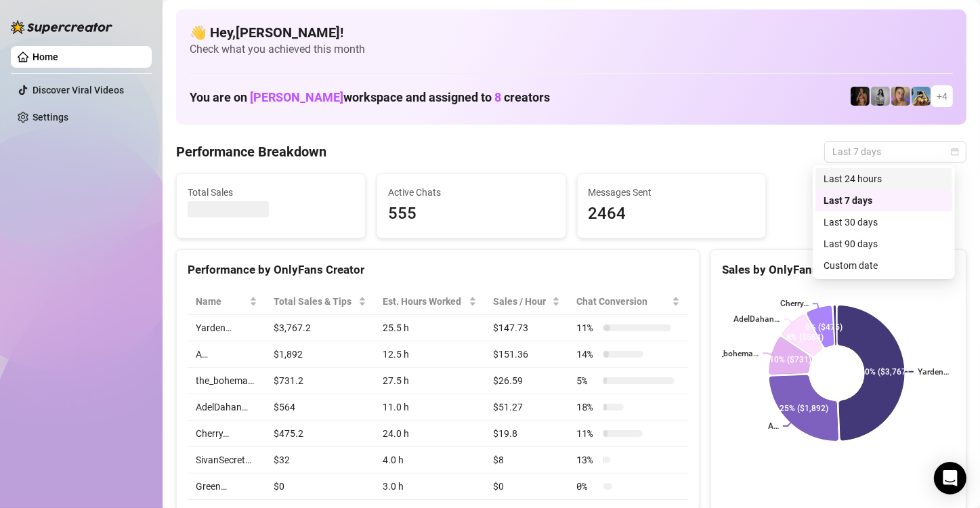 This screenshot has width=980, height=508. Describe the element at coordinates (50, 117) in the screenshot. I see `a: Settings` at that location.